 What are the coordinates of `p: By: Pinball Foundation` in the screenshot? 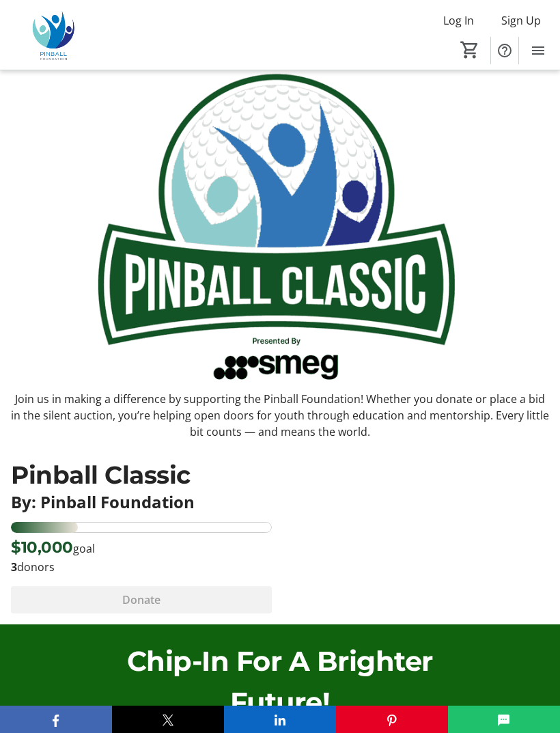 It's located at (280, 502).